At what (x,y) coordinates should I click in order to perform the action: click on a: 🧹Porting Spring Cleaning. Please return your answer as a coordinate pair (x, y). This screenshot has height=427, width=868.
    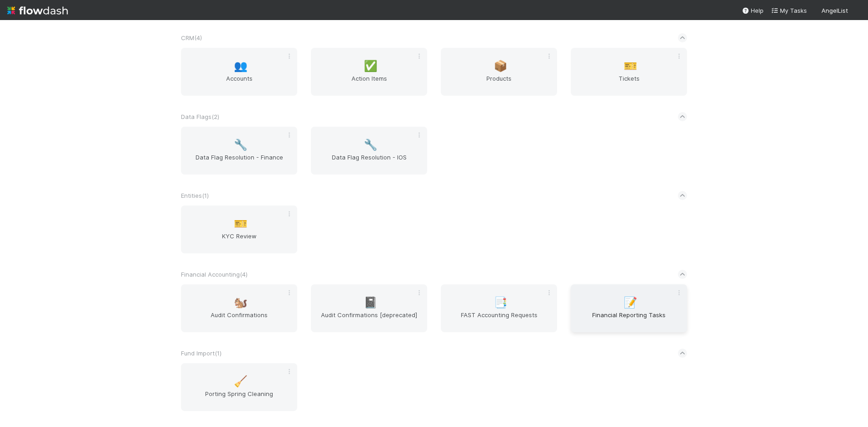
    Looking at the image, I should click on (239, 387).